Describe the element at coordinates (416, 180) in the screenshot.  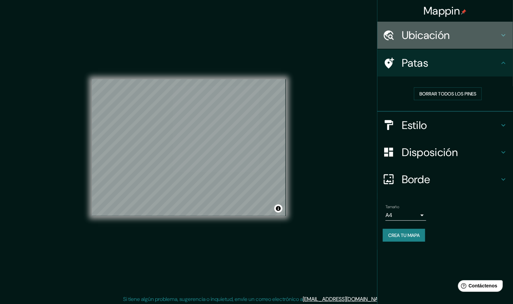
I see `font: Borde` at that location.